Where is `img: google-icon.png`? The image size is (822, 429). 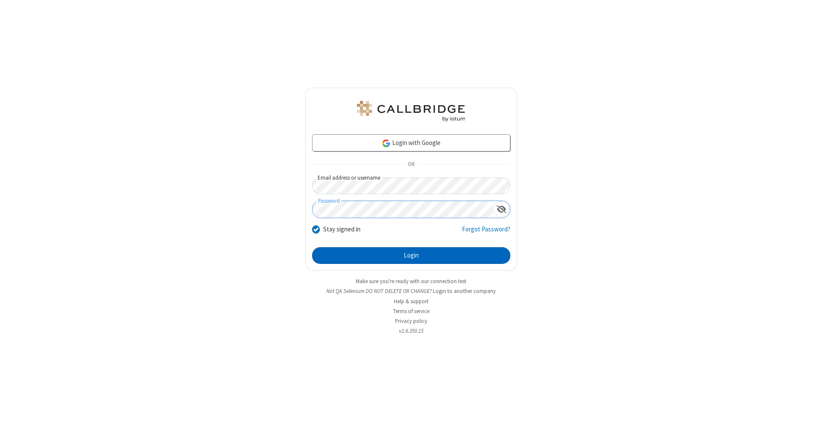 img: google-icon.png is located at coordinates (386, 143).